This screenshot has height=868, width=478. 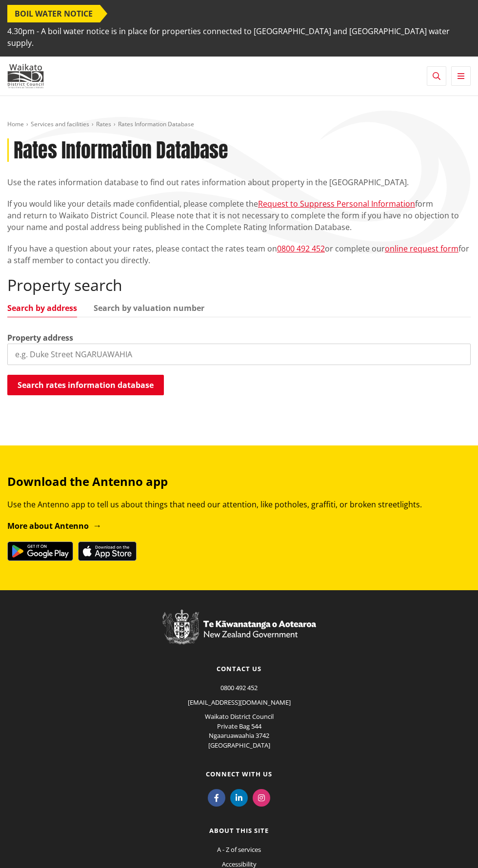 What do you see at coordinates (421, 249) in the screenshot?
I see `a: online request form` at bounding box center [421, 249].